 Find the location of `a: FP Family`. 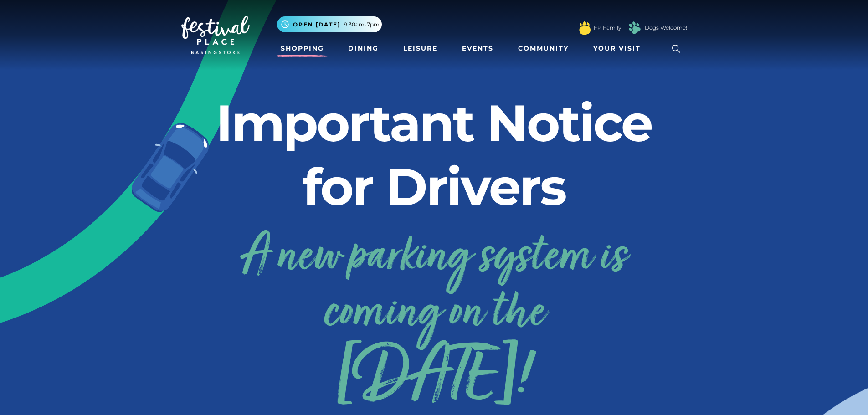

a: FP Family is located at coordinates (607, 28).